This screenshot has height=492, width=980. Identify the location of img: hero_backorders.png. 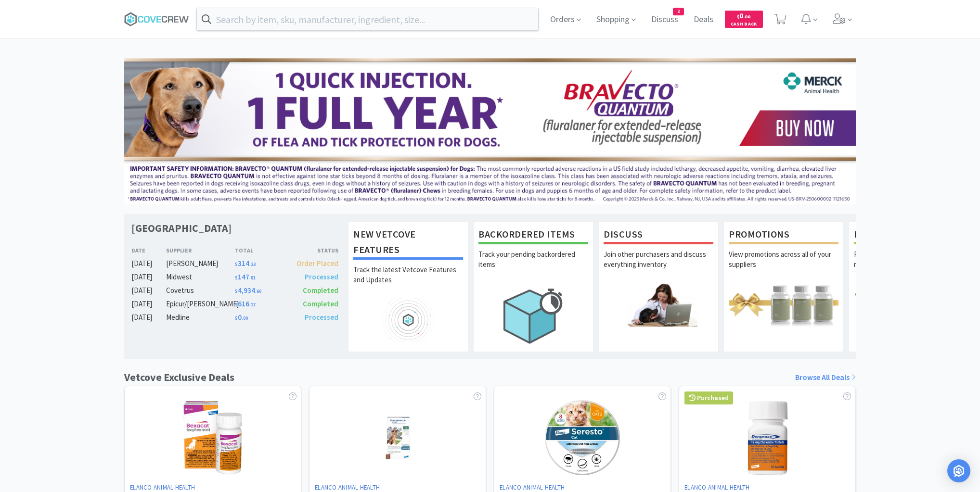
(534, 316).